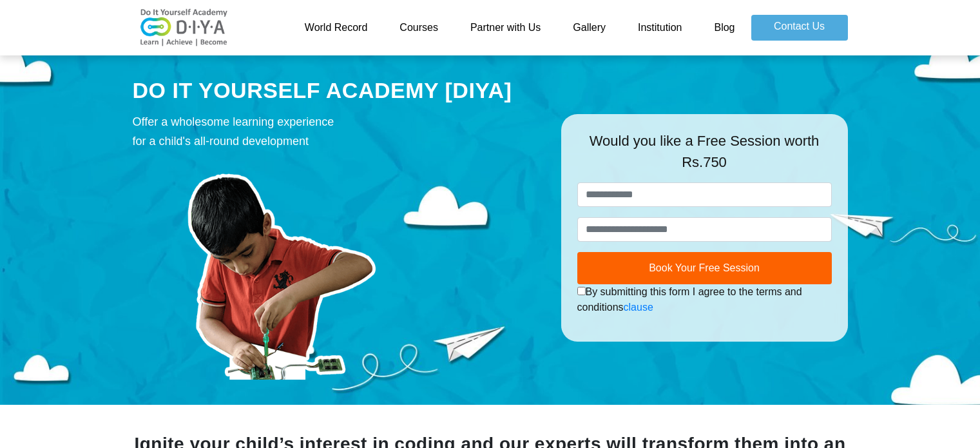  What do you see at coordinates (704, 300) in the screenshot?
I see `div: By submitting this form I agree to the terms and conditions` at bounding box center [704, 300].